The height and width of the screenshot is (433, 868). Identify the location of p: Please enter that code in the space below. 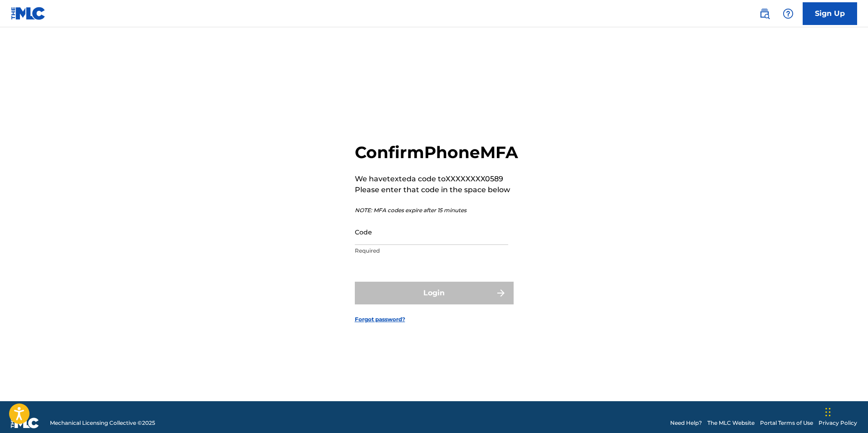
(436, 190).